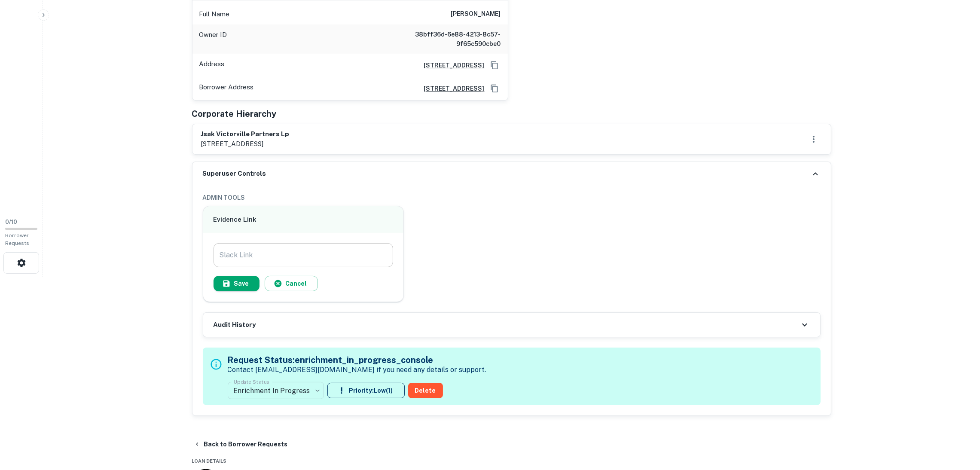  I want to click on h6: ADMIN TOOLS, so click(512, 197).